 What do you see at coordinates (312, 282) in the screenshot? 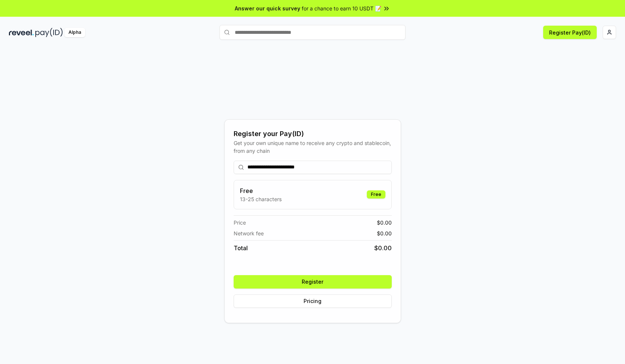
I see `button: Register` at bounding box center [312, 282].